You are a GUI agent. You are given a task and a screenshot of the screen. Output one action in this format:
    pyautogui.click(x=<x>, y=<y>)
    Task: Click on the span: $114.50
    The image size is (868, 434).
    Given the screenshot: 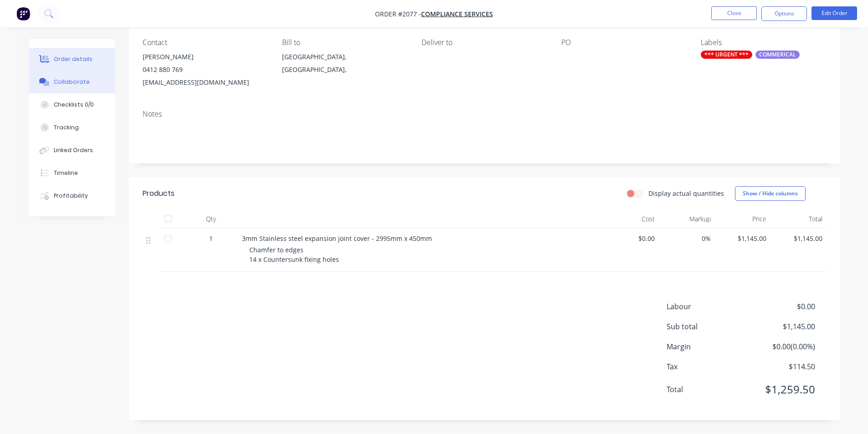 What is the action you would take?
    pyautogui.click(x=781, y=367)
    